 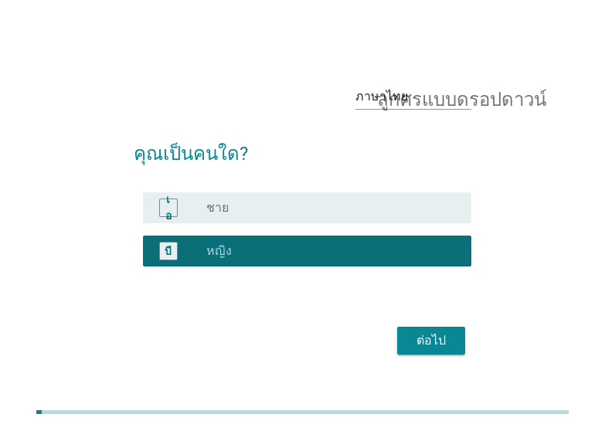 I want to click on font: ชาย, so click(x=217, y=207).